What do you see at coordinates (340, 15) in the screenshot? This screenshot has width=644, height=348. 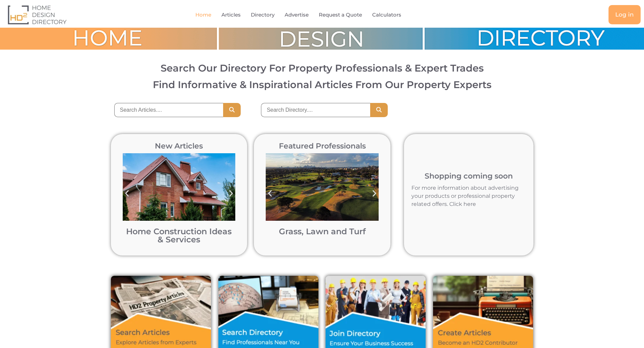 I see `a: Request a Quote` at bounding box center [340, 15].